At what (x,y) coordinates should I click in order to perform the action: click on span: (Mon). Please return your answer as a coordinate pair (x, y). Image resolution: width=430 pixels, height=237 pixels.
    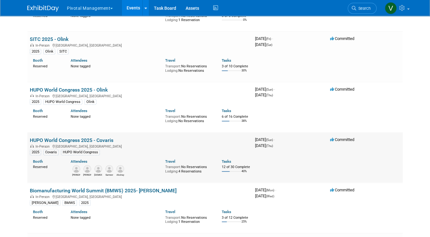
    Looking at the image, I should click on (270, 190).